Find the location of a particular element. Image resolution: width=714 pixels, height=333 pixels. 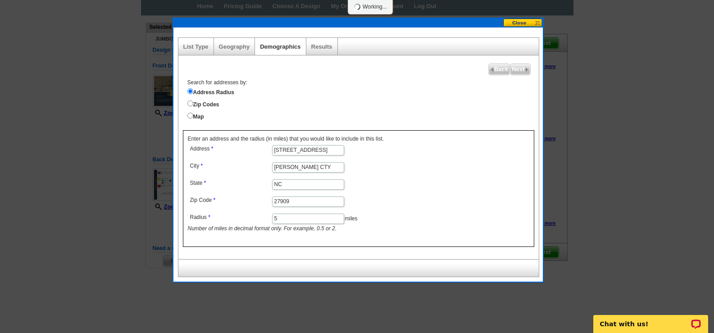

label: Zip Codes is located at coordinates (363, 104).